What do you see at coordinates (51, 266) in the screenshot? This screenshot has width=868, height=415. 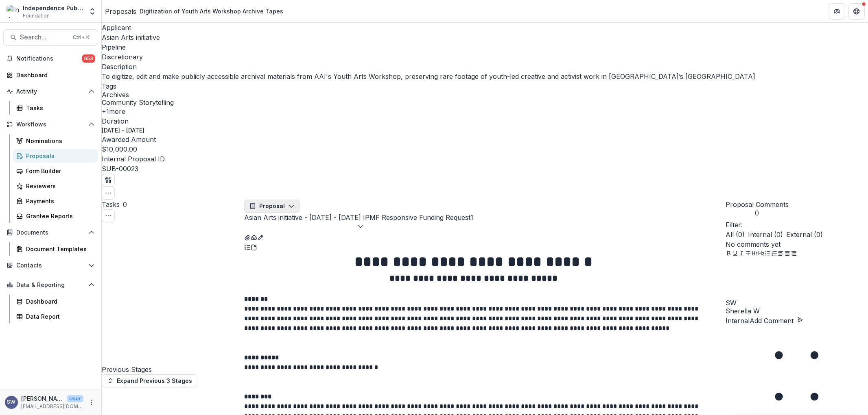 I see `button: Open Contacts` at bounding box center [51, 266].